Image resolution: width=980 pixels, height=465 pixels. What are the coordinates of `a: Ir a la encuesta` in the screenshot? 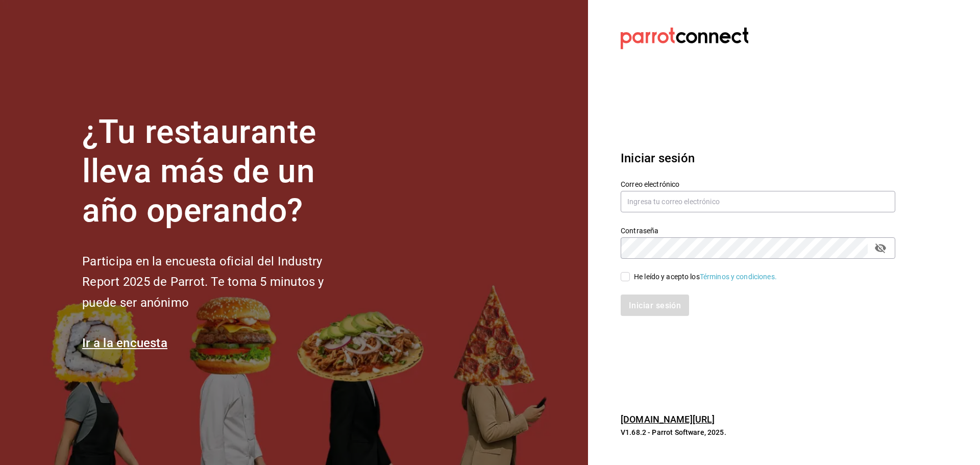 It's located at (125, 343).